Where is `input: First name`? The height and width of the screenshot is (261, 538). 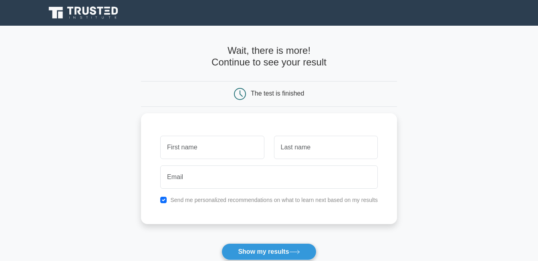 input: First name is located at coordinates (212, 147).